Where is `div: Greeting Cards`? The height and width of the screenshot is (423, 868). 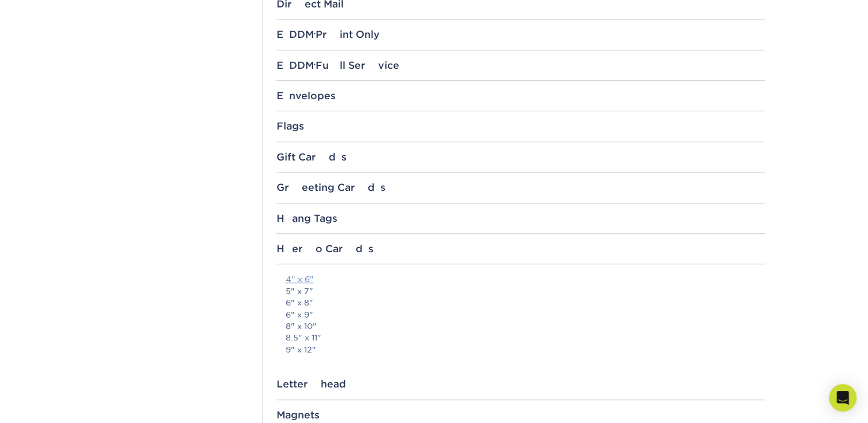
div: Greeting Cards is located at coordinates (520, 187).